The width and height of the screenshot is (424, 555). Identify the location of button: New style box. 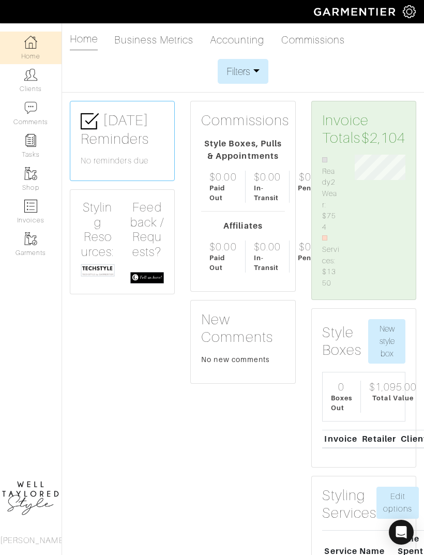
(387, 341).